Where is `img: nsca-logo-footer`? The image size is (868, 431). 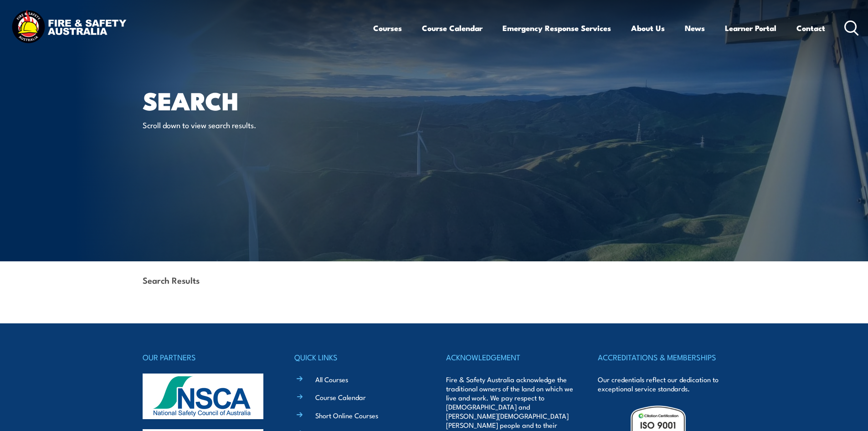 img: nsca-logo-footer is located at coordinates (203, 396).